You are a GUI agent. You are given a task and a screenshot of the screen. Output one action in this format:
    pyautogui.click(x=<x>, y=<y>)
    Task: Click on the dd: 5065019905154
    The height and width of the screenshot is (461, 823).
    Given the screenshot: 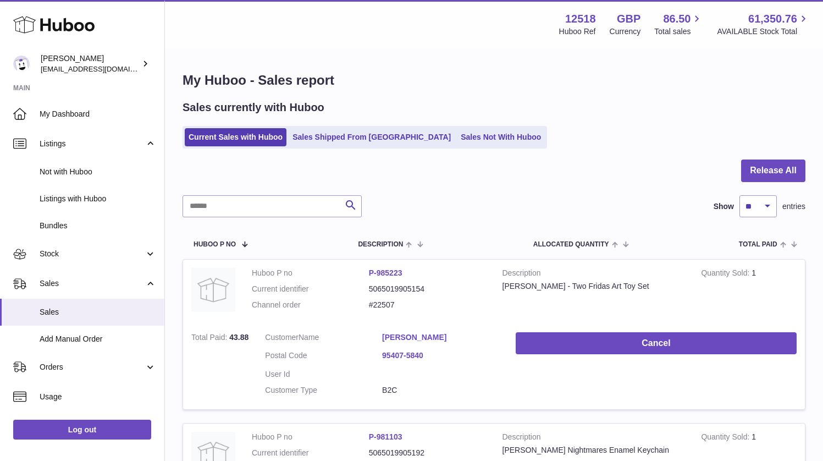 What is the action you would take?
    pyautogui.click(x=427, y=289)
    